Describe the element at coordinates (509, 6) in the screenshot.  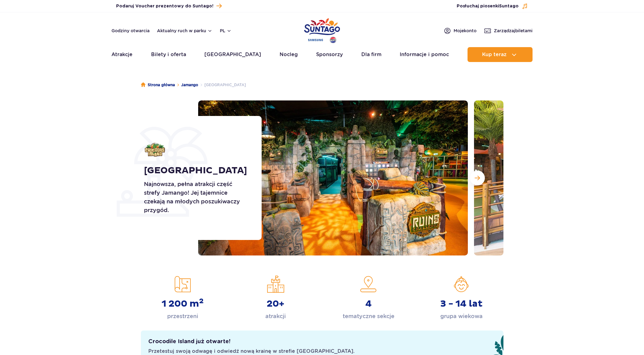
I see `span: Suntago` at that location.